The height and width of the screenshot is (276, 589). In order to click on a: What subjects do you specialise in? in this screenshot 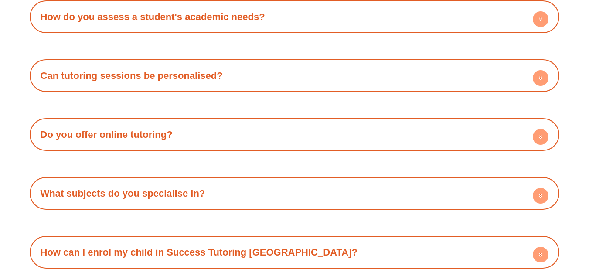, I will do `click(123, 193)`.